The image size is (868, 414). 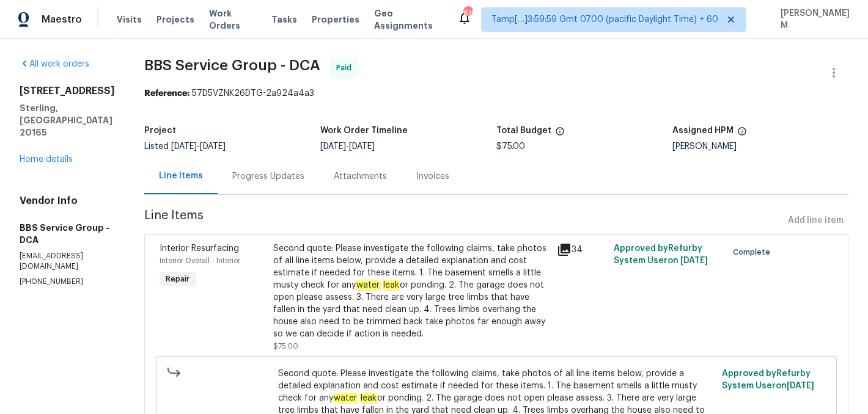 I want to click on span: The hpm assigned to this work order., so click(x=742, y=135).